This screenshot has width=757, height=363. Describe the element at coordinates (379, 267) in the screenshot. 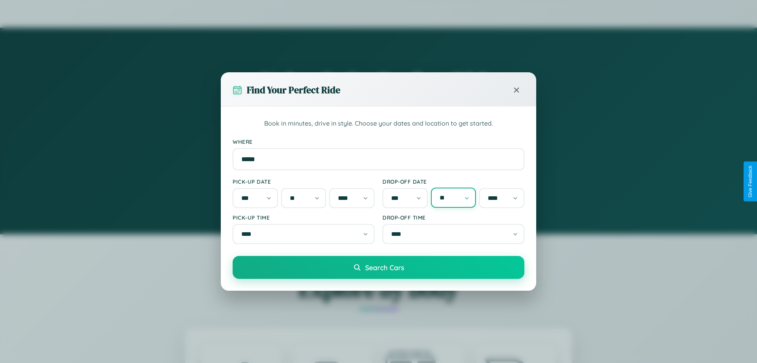

I see `button: Search Cars` at that location.